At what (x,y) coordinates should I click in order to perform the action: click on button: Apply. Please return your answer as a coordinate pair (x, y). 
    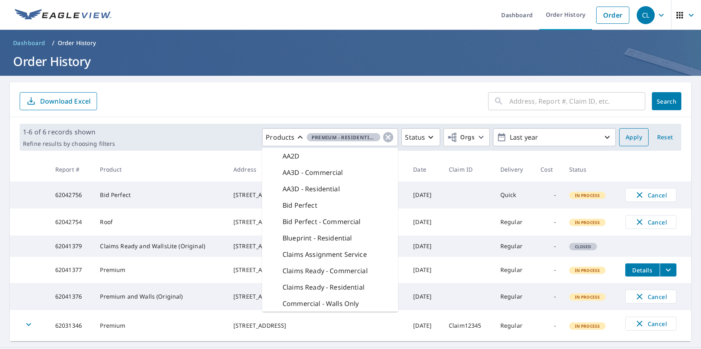
    Looking at the image, I should click on (634, 137).